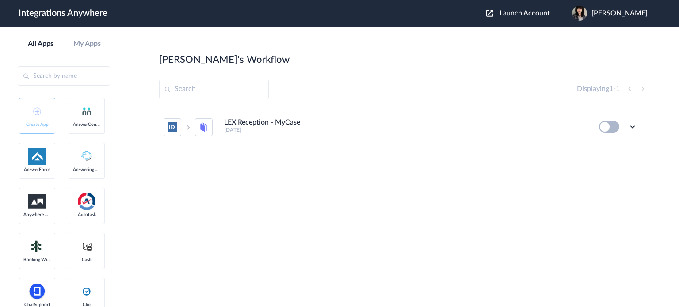 Image resolution: width=679 pixels, height=307 pixels. What do you see at coordinates (41, 44) in the screenshot?
I see `a: All Apps` at bounding box center [41, 44].